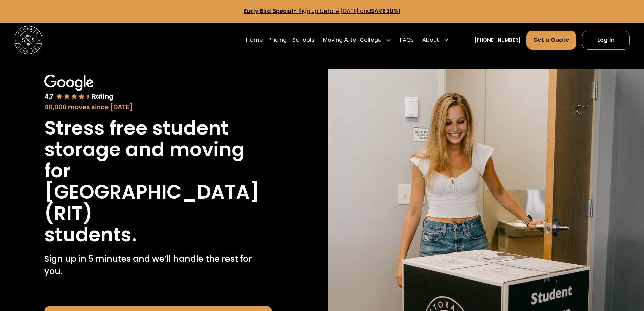 The width and height of the screenshot is (644, 311). What do you see at coordinates (606, 40) in the screenshot?
I see `a: Log In` at bounding box center [606, 40].